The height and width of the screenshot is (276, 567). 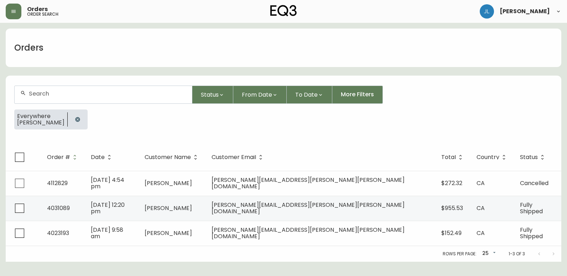 I want to click on span: To Date, so click(x=306, y=94).